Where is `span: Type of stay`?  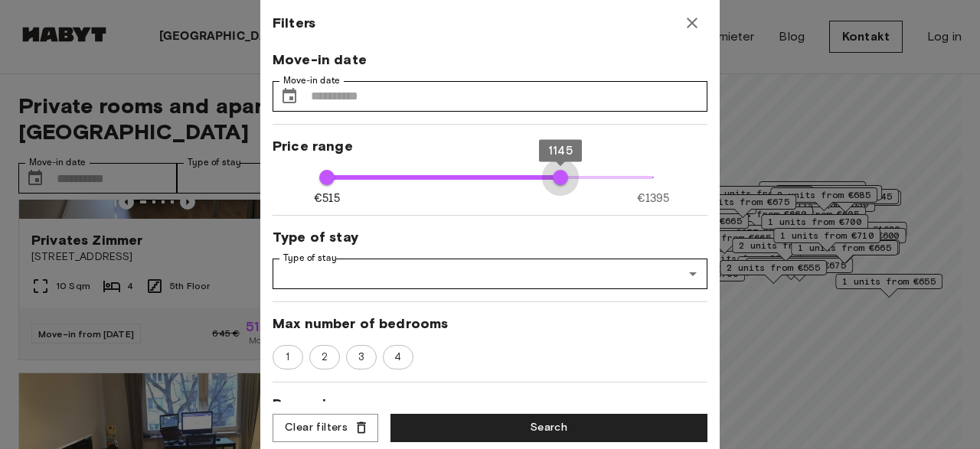 span: Type of stay is located at coordinates (490, 237).